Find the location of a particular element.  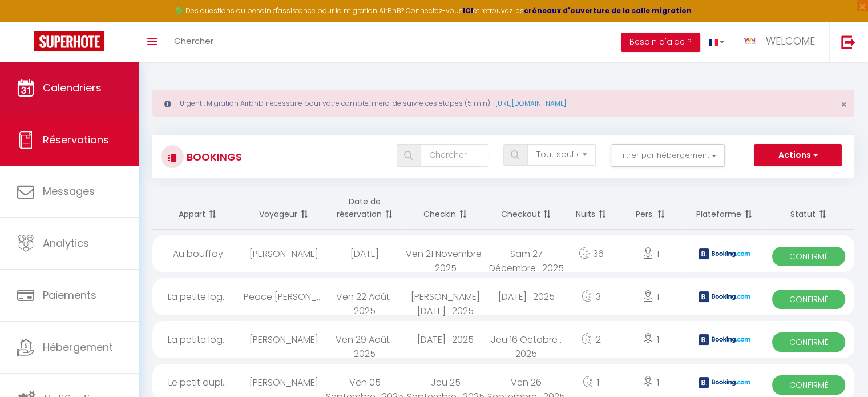

a: ... WELCOME is located at coordinates (781, 43).